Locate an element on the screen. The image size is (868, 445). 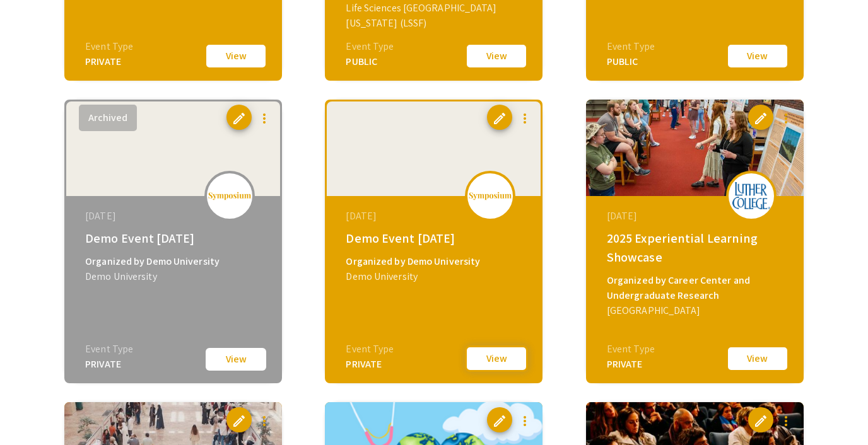
div: Organized by Career Center and Undergraduate Research is located at coordinates (696, 288).